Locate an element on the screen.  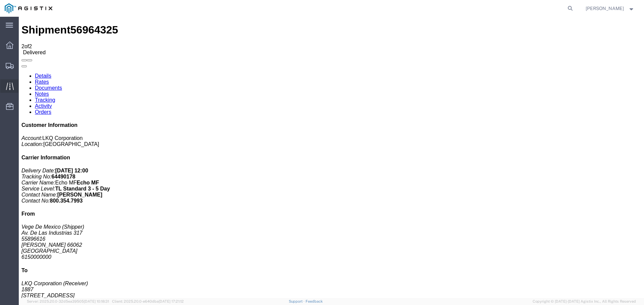
span: Echo MF is located at coordinates (47, 166).